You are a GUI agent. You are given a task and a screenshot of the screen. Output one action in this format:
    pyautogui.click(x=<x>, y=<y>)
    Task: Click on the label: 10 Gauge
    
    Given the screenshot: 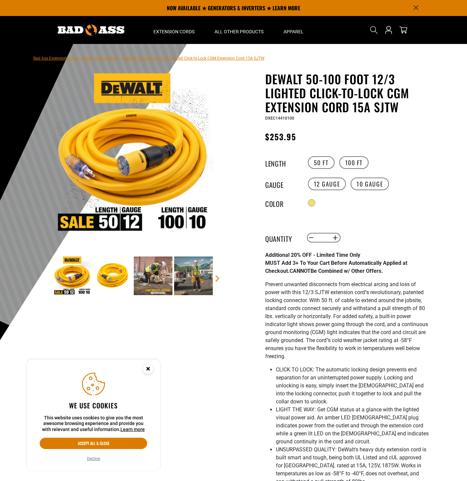 What is the action you would take?
    pyautogui.click(x=369, y=184)
    